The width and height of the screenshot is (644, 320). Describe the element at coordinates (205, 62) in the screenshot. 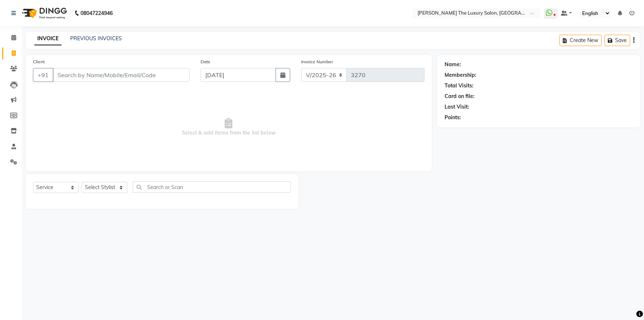

I see `label: Date` at that location.